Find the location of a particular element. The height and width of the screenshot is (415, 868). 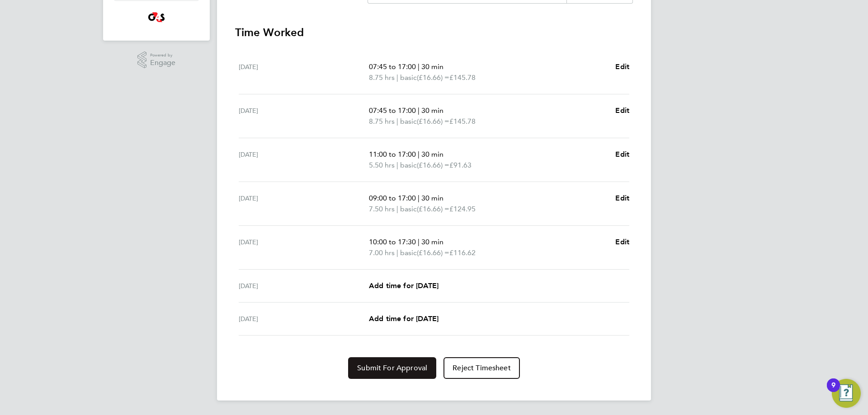

a: Powered byEngage is located at coordinates (157, 60).